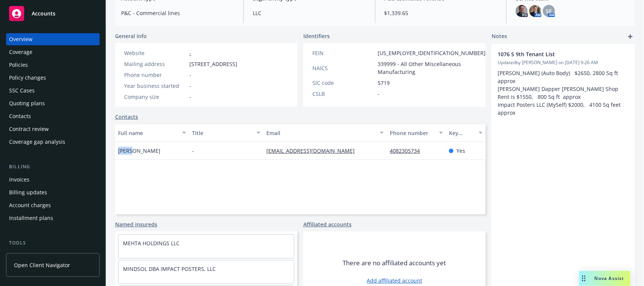  Describe the element at coordinates (53, 129) in the screenshot. I see `a: Contract review` at that location.